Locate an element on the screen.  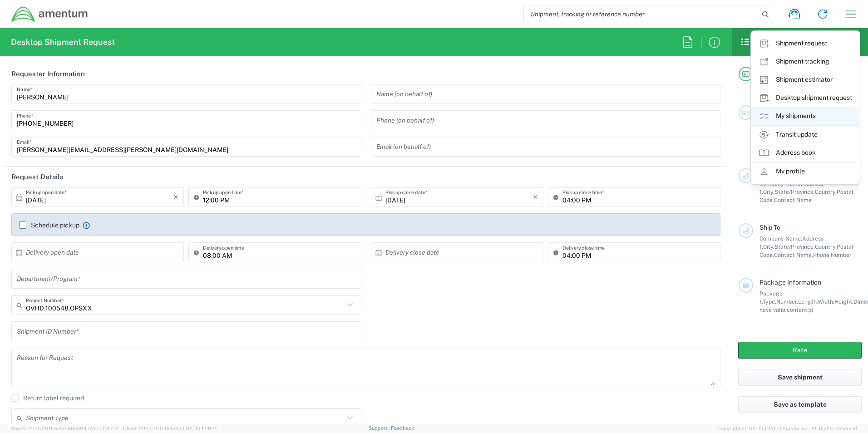
button: Save shipment is located at coordinates (800, 377).